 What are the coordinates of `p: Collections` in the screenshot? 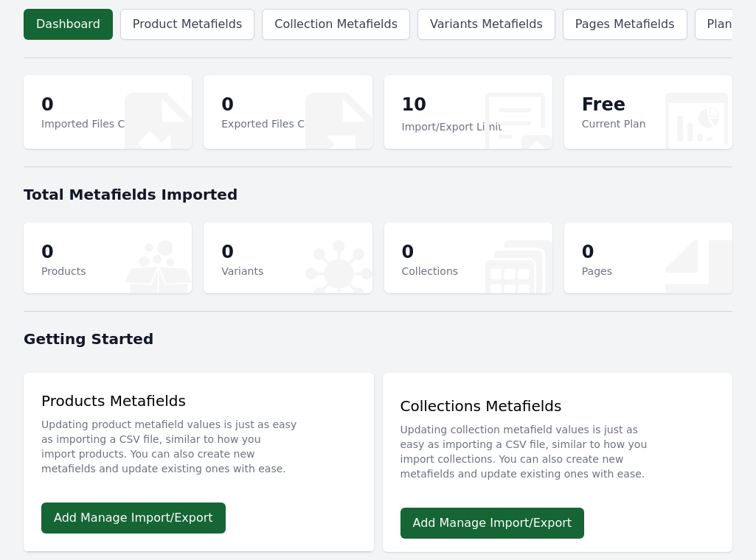 It's located at (430, 272).